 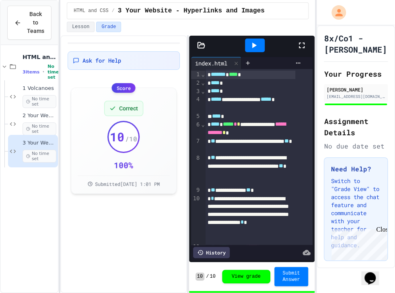 What do you see at coordinates (196, 170) in the screenshot?
I see `div: 8` at bounding box center [196, 170].